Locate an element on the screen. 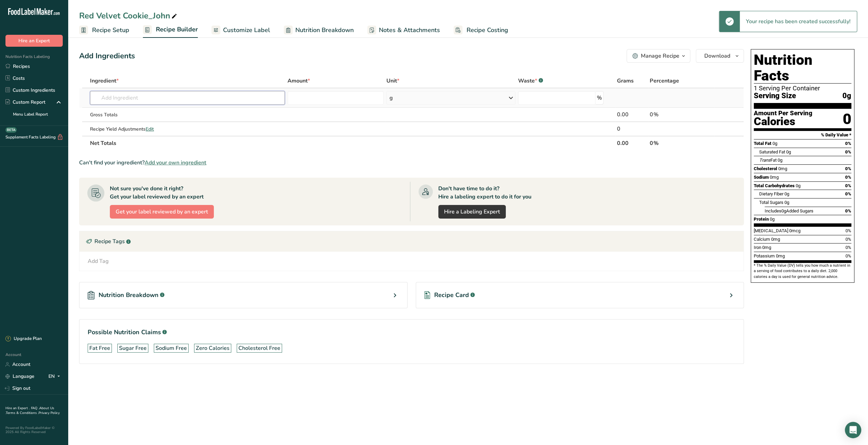 This screenshot has width=868, height=445. span: Potassium is located at coordinates (764, 256).